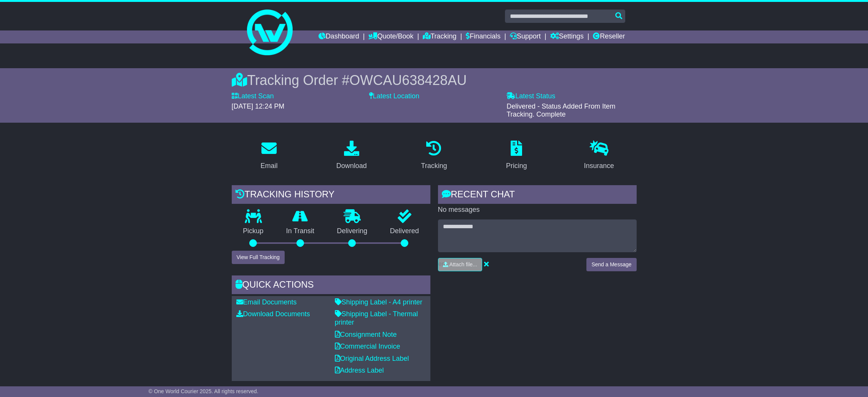 The width and height of the screenshot is (868, 397). Describe the element at coordinates (339, 37) in the screenshot. I see `a: Dashboard` at that location.